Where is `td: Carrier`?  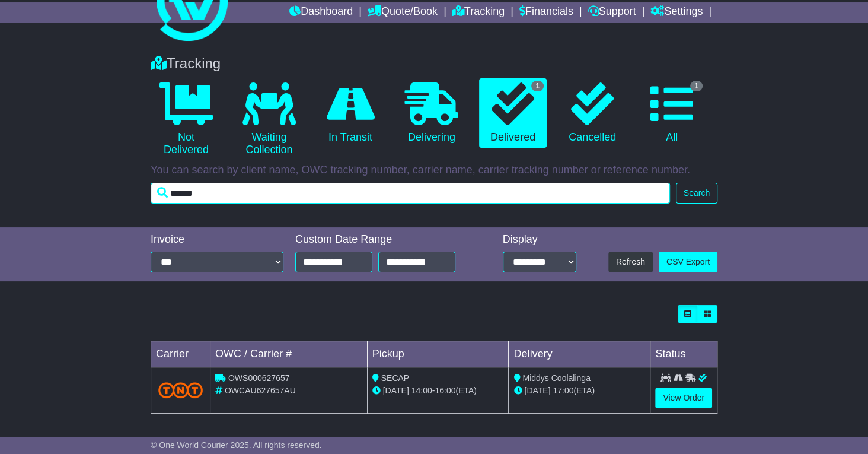
td: Carrier is located at coordinates (181, 354).